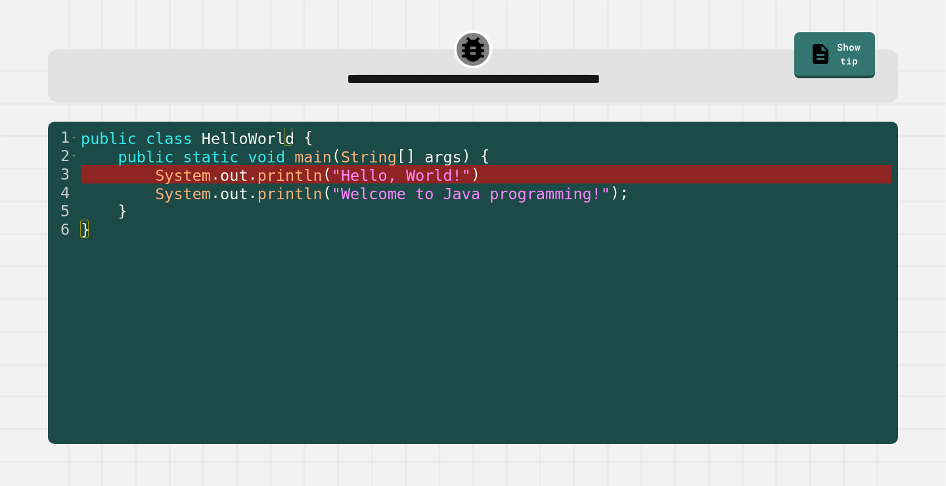  Describe the element at coordinates (313, 157) in the screenshot. I see `span: main` at that location.